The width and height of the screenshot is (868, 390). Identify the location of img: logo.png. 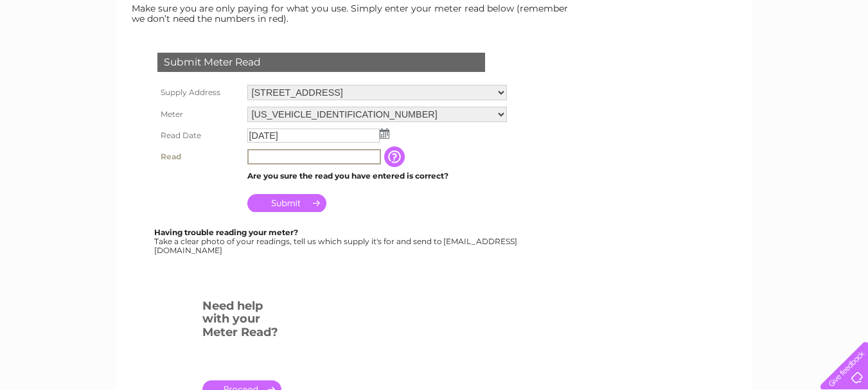
(63, 53).